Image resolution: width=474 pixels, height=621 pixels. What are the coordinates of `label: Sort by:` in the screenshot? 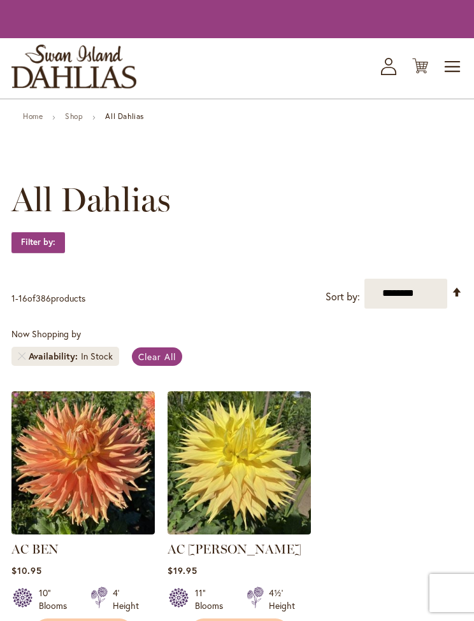 It's located at (342, 297).